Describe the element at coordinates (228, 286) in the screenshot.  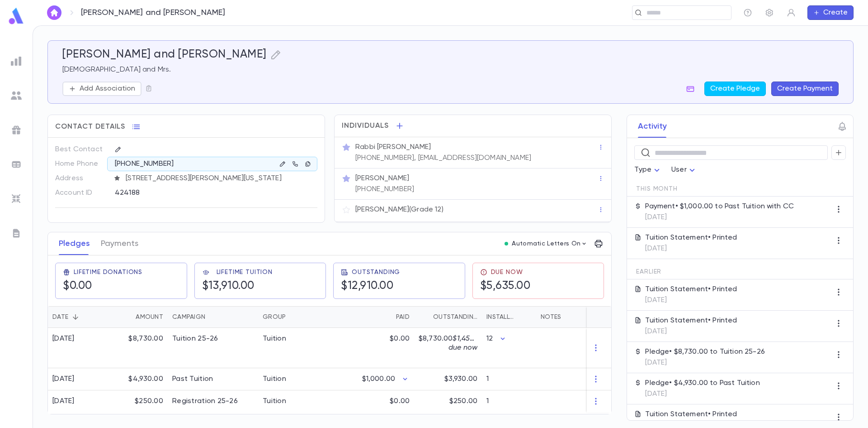
I see `h5: $13,910.00` at that location.